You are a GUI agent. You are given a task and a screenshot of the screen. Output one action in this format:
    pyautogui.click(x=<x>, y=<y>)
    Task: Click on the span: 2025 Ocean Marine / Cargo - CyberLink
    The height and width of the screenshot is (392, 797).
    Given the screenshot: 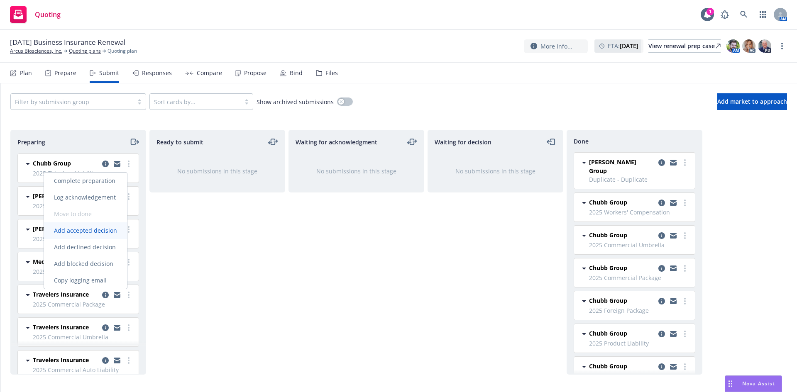 What is the action you would take?
    pyautogui.click(x=83, y=239)
    